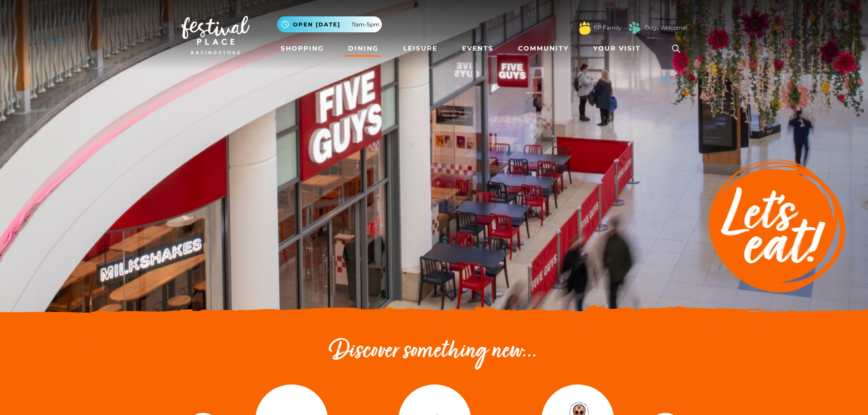  Describe the element at coordinates (608, 27) in the screenshot. I see `a: FP Family` at that location.